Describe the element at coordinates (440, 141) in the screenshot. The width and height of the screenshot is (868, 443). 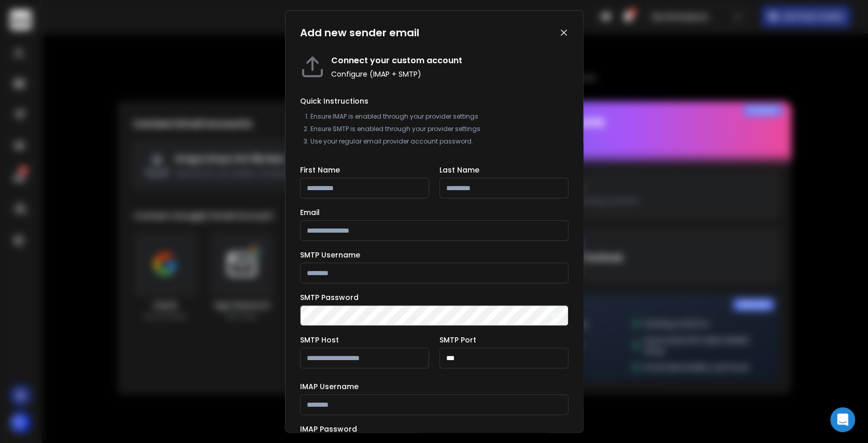
I see `li: Use your regular email provider account password.` at that location.